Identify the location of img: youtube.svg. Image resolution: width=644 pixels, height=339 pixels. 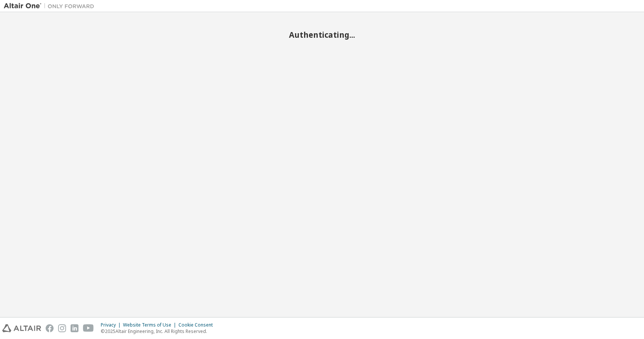
(88, 328).